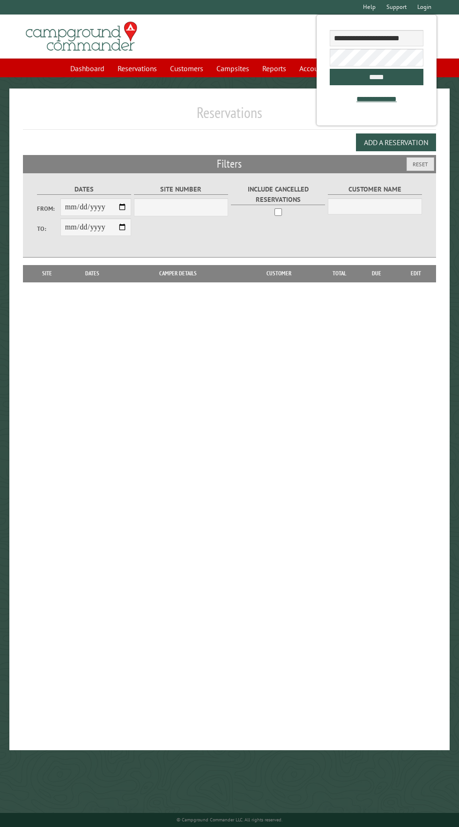  Describe the element at coordinates (233, 68) in the screenshot. I see `a: Campsites` at that location.